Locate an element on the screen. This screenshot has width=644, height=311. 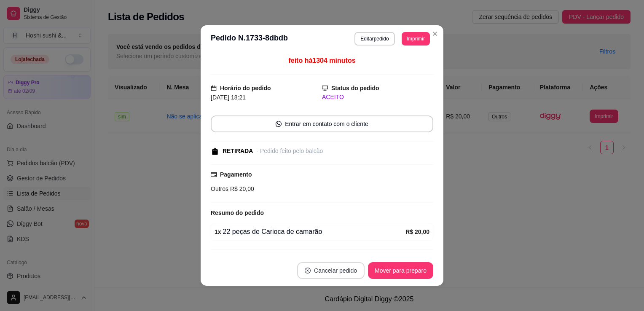
div: 22 peças de Carioca de camarão is located at coordinates (310, 232).